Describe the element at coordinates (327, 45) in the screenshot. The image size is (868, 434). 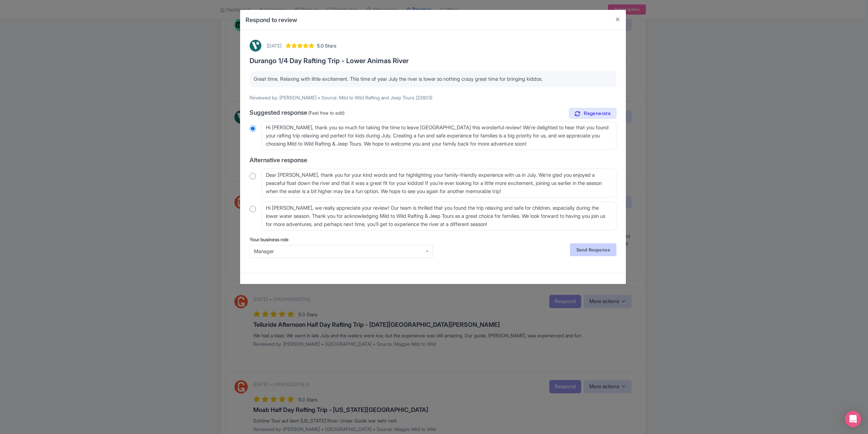
I see `span: 5.0 Stars` at that location.